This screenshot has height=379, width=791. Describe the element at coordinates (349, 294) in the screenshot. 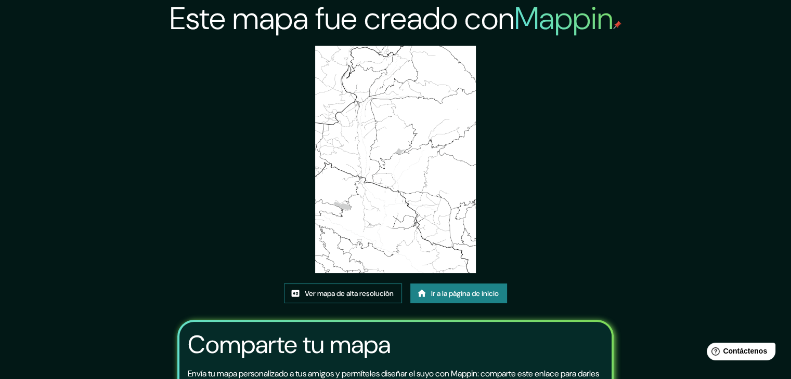

I see `font: Ver mapa de alta resolución` at that location.